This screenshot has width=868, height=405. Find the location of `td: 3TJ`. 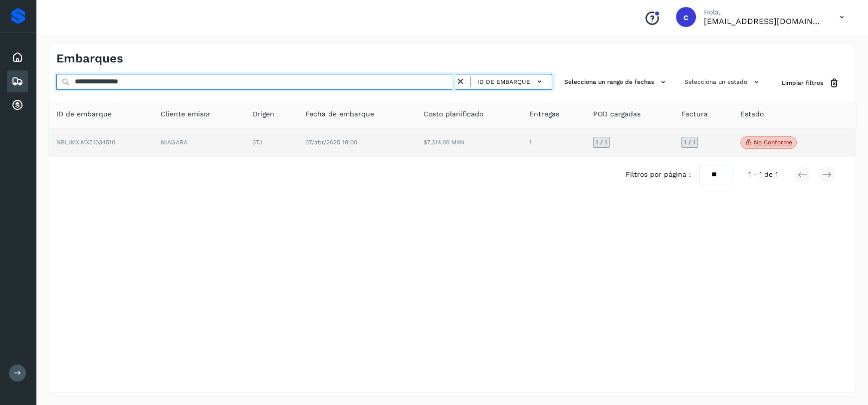

td: 3TJ is located at coordinates (271, 143).